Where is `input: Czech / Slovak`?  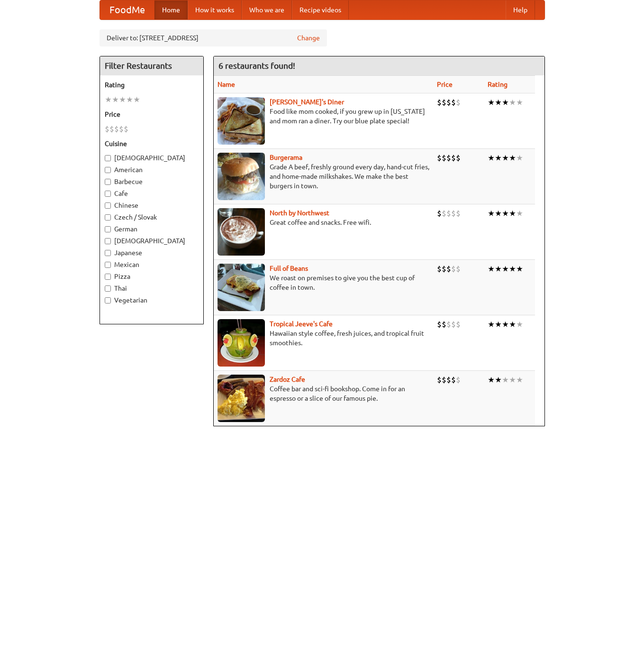
input: Czech / Slovak is located at coordinates (107, 217).